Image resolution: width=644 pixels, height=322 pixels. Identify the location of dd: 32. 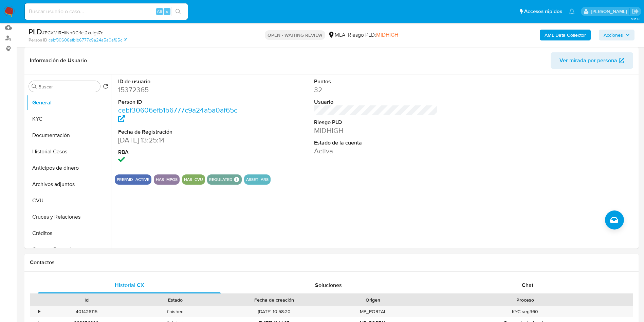
(376, 90).